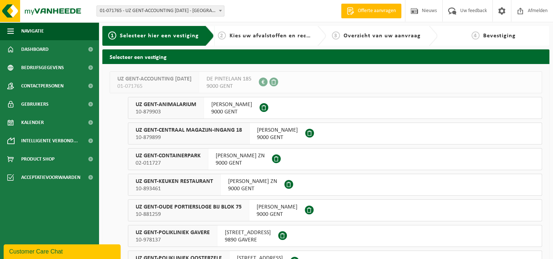 The image size is (553, 259). I want to click on span: 10-879899, so click(189, 137).